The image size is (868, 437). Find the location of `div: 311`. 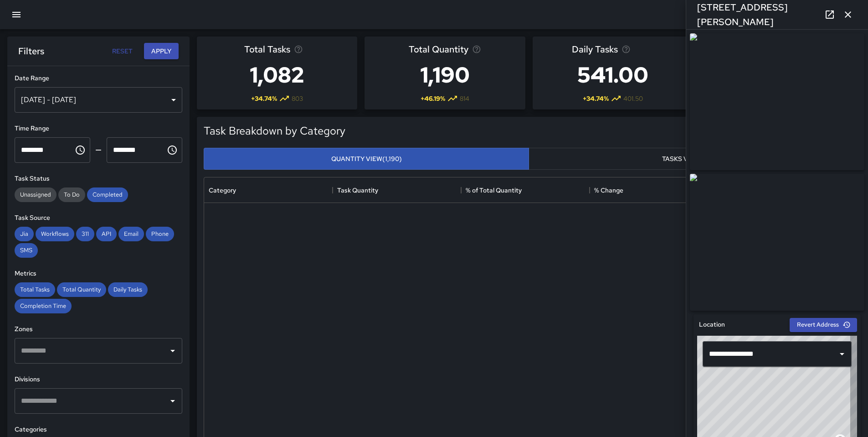

div: 311 is located at coordinates (85, 234).